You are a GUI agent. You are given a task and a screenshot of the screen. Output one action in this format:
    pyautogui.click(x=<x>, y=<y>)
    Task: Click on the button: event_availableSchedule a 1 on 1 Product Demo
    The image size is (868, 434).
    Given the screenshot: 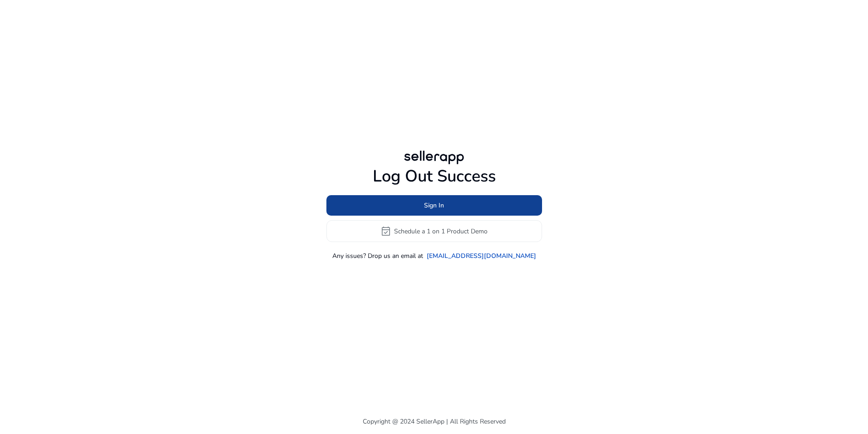 What is the action you would take?
    pyautogui.click(x=434, y=231)
    